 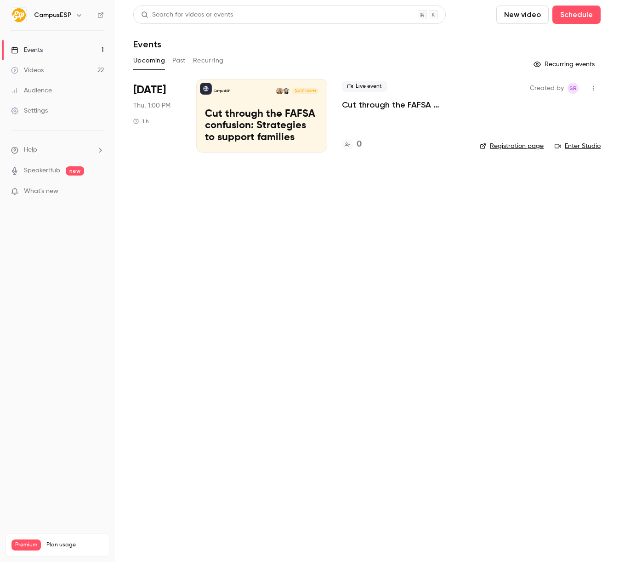 I want to click on span: Thu, 1:00 PM, so click(x=152, y=106).